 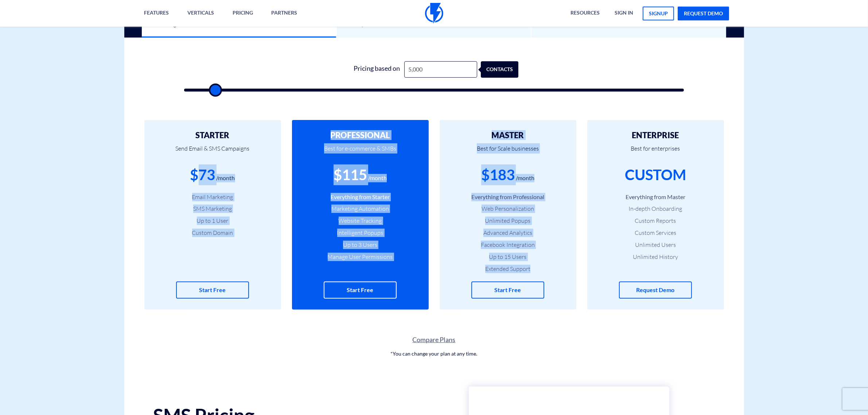 I want to click on li: Custom Reports, so click(x=655, y=220).